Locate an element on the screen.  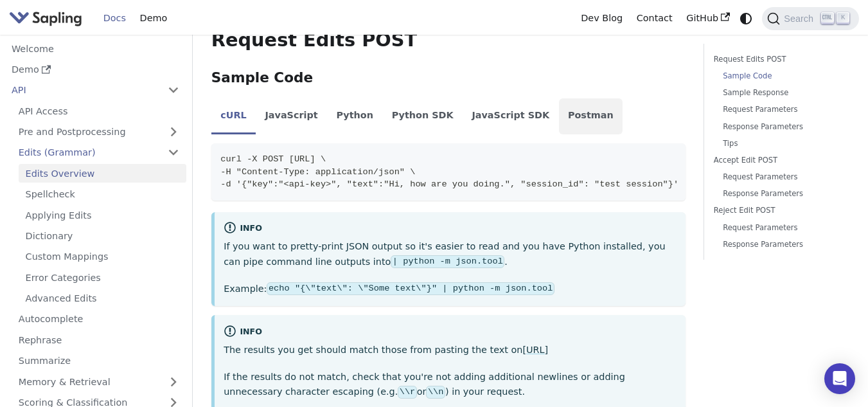
a: Edits (Grammar) is located at coordinates (99, 152).